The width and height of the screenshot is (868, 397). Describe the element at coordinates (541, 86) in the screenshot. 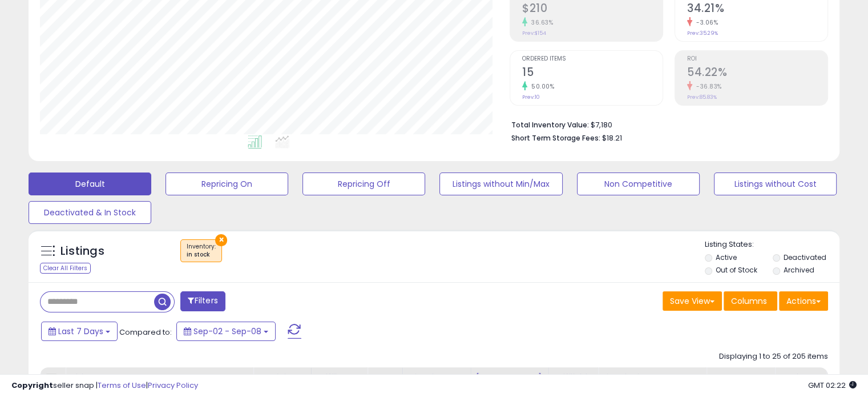

I see `small: 50.00%` at that location.